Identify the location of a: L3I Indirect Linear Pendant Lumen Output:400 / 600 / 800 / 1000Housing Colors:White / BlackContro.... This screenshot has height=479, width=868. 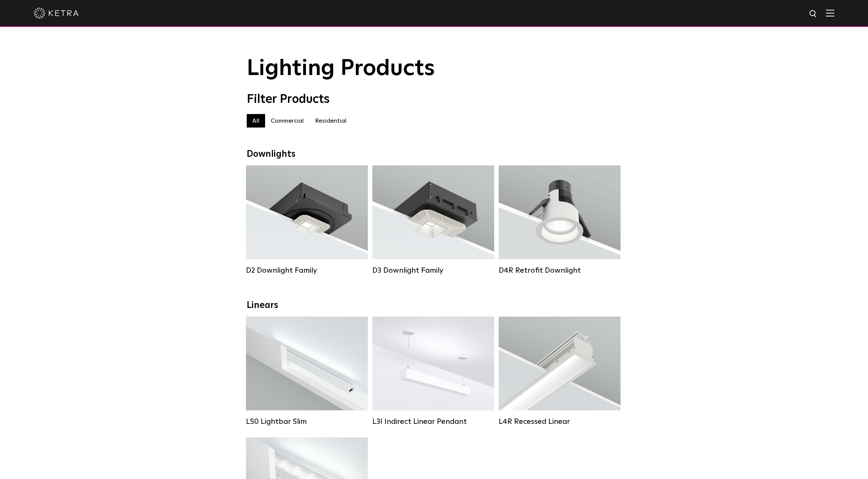
(433, 371).